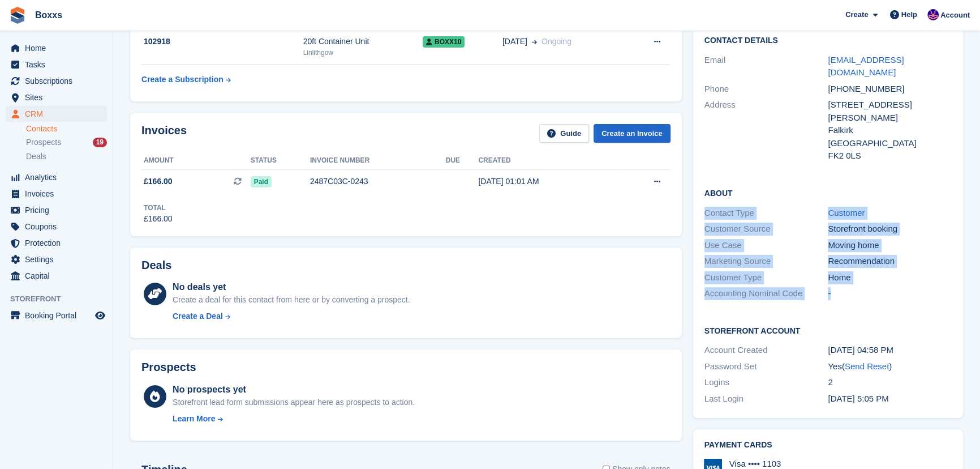 The height and width of the screenshot is (469, 980). Describe the element at coordinates (100, 315) in the screenshot. I see `a: Preview store` at that location.